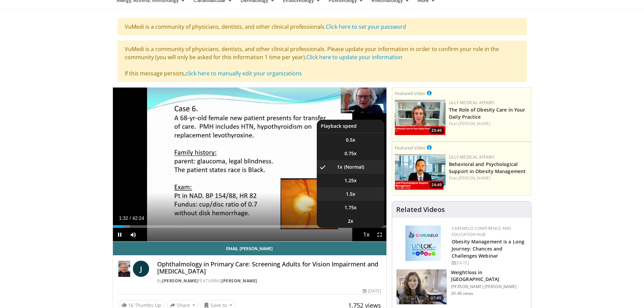  Describe the element at coordinates (420, 118) in the screenshot. I see `a: 25:49` at that location.